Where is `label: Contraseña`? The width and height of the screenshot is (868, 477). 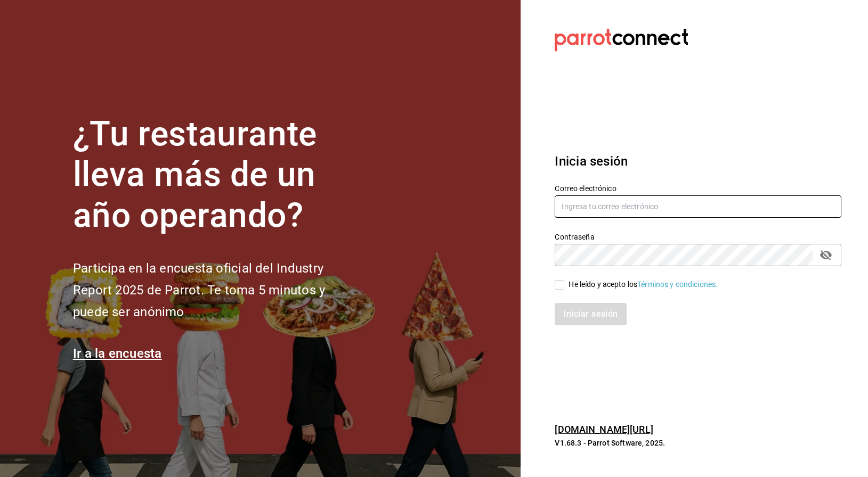
label: Contraseña is located at coordinates (698, 236).